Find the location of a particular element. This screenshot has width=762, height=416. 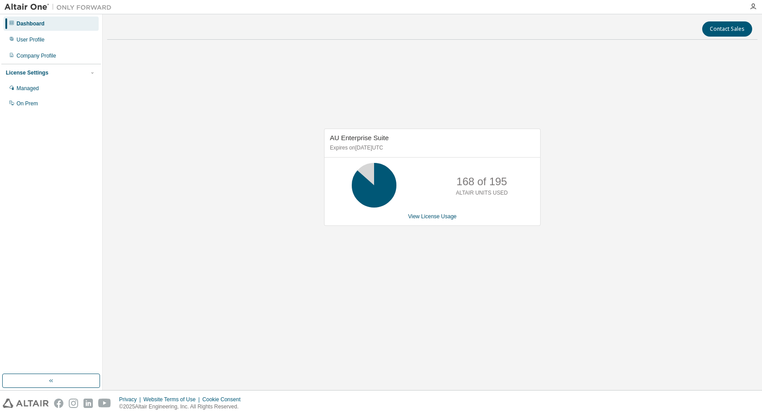

img: altair_logo.svg is located at coordinates (25, 403).